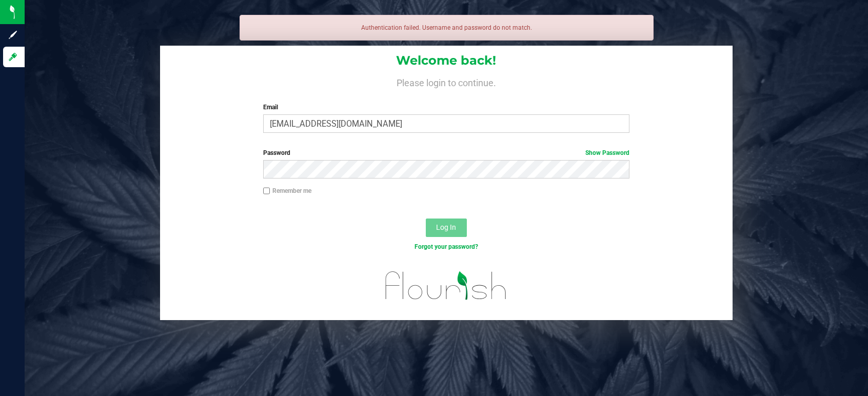 The image size is (868, 396). Describe the element at coordinates (287, 191) in the screenshot. I see `label: Remember me` at that location.